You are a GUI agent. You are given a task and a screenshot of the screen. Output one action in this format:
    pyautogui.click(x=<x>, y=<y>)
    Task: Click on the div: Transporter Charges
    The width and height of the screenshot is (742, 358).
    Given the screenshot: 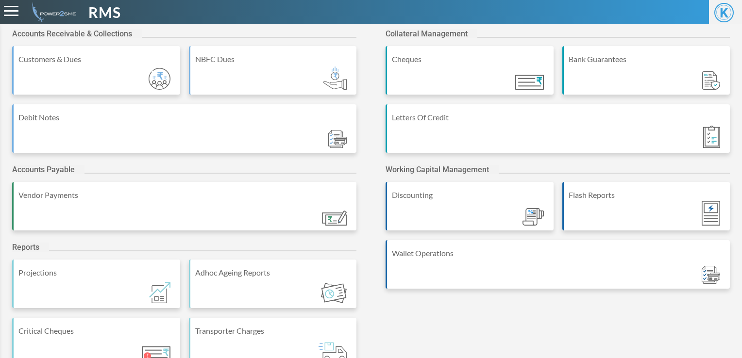 What is the action you would take?
    pyautogui.click(x=273, y=331)
    